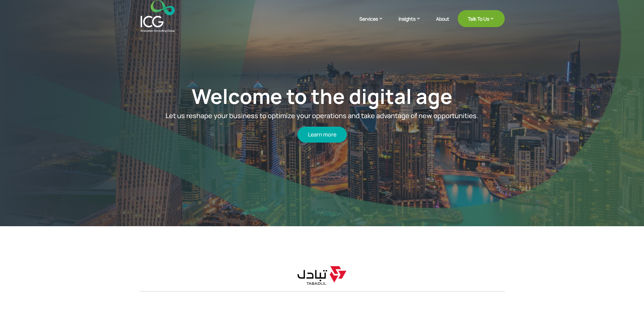  I want to click on a: Talk To Us, so click(481, 18).